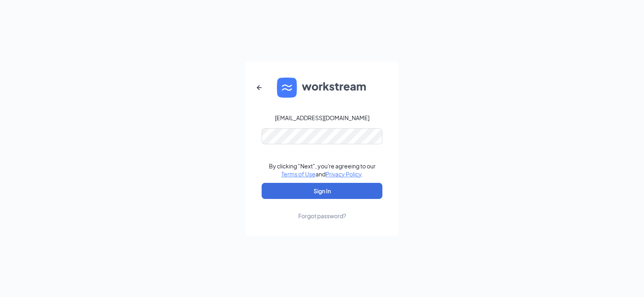 The height and width of the screenshot is (297, 644). Describe the element at coordinates (322, 216) in the screenshot. I see `div: Forgot password?` at that location.